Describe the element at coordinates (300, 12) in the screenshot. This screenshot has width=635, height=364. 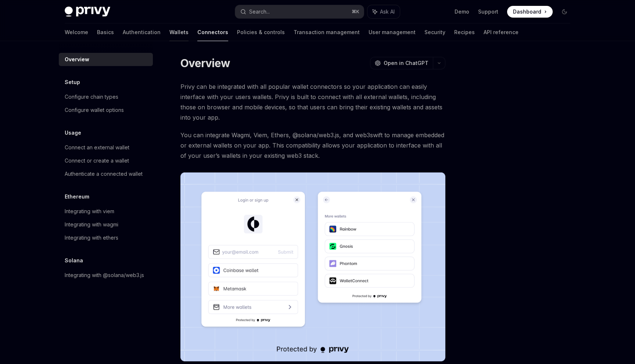
I see `button: Search...⌘K` at that location.